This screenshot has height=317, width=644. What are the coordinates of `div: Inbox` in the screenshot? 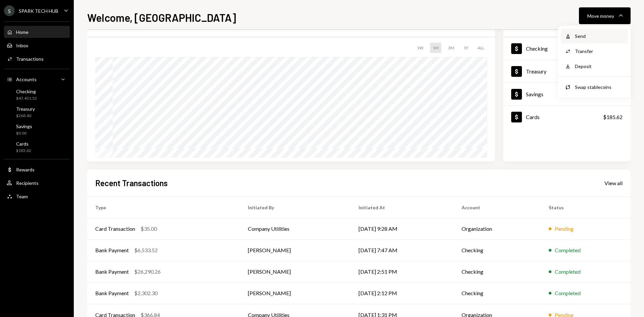 It's located at (22, 45).